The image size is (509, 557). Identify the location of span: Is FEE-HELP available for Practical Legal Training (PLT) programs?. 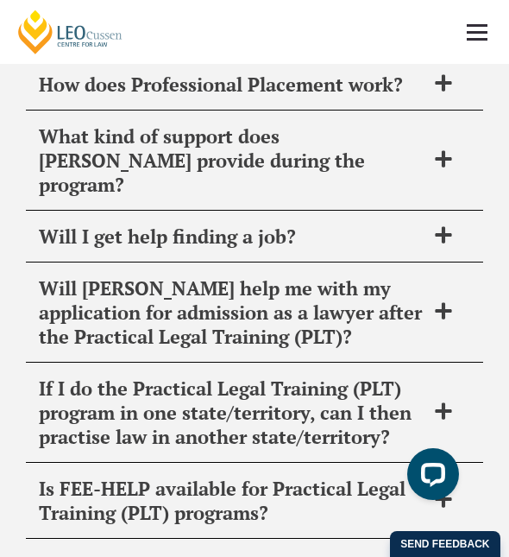
(232, 501).